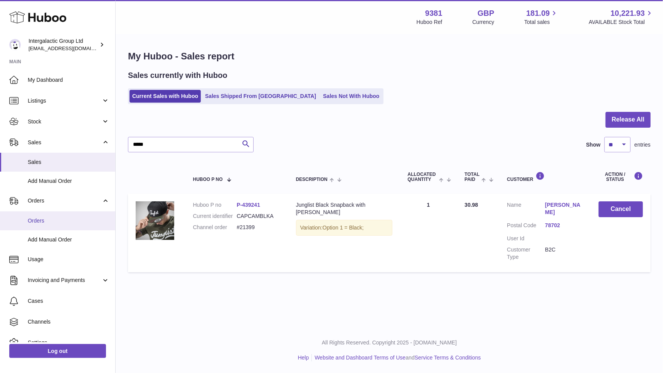 This screenshot has width=663, height=373. What do you see at coordinates (396, 357) in the screenshot?
I see `li: and` at bounding box center [396, 357].